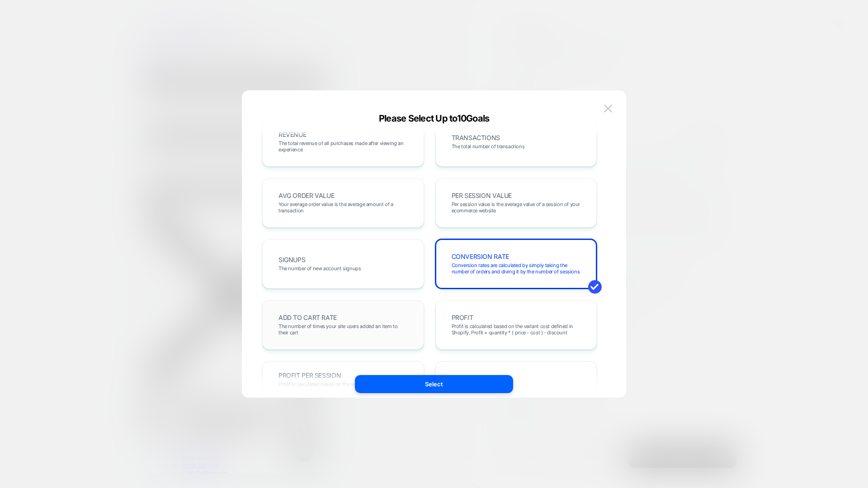 This screenshot has width=868, height=488. What do you see at coordinates (608, 108) in the screenshot?
I see `img: close` at bounding box center [608, 108].